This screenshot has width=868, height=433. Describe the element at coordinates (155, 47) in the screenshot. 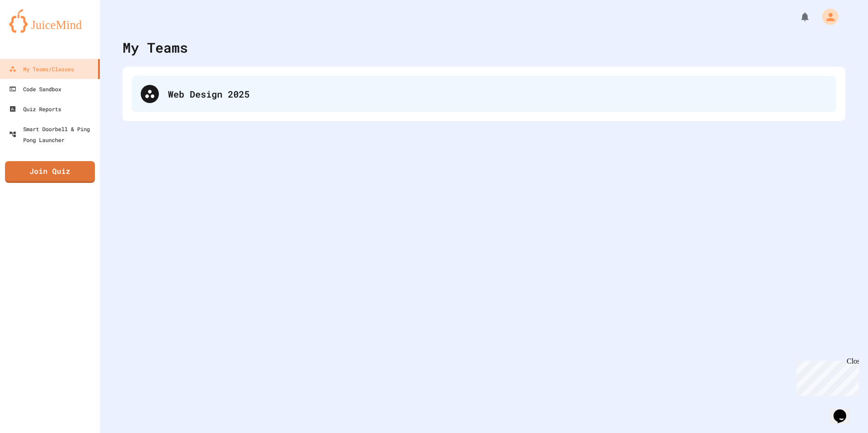

I see `div: My Teams` at that location.